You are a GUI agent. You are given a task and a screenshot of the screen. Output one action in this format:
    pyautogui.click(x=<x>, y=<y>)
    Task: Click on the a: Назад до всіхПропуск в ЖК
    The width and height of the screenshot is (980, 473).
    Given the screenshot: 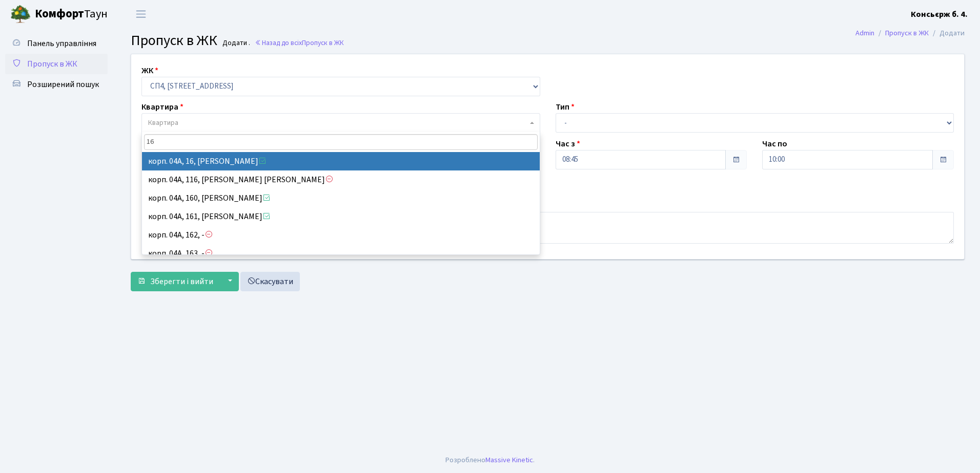 What is the action you would take?
    pyautogui.click(x=299, y=43)
    